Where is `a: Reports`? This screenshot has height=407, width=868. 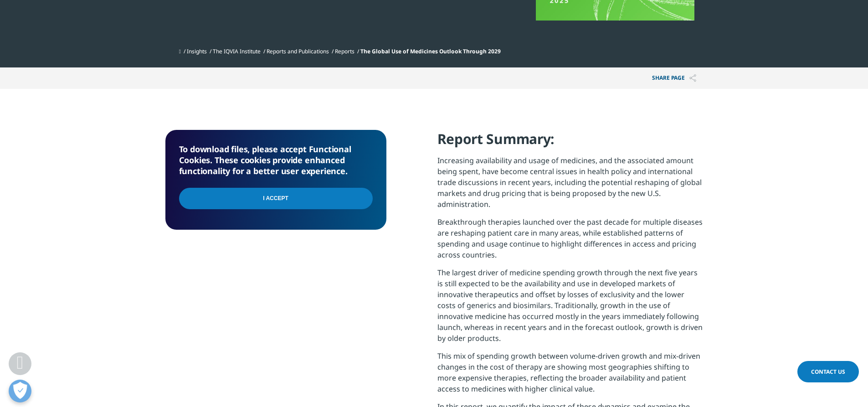
a: Reports is located at coordinates (344, 51).